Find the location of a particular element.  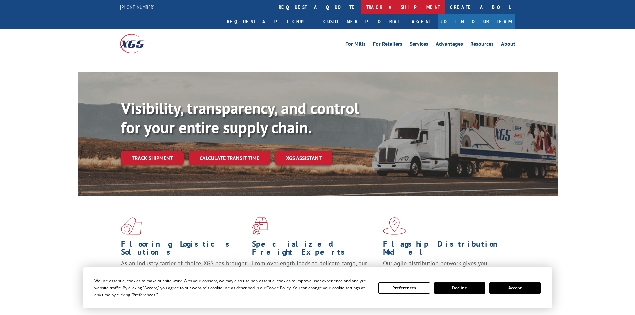

a: Join Our Team is located at coordinates (477, 21).